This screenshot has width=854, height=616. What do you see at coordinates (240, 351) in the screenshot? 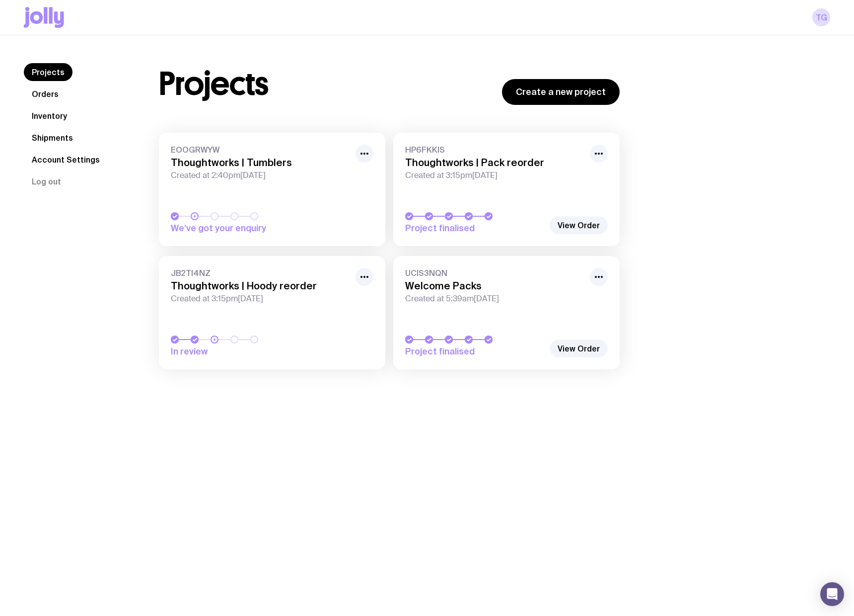
I see `span: In review` at bounding box center [240, 351].